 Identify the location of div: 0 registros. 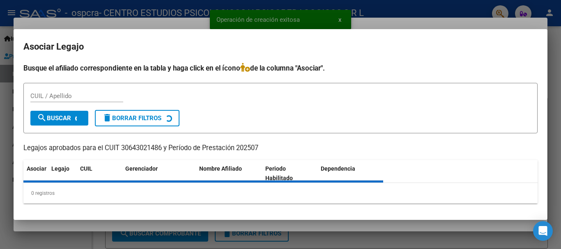
(281, 193).